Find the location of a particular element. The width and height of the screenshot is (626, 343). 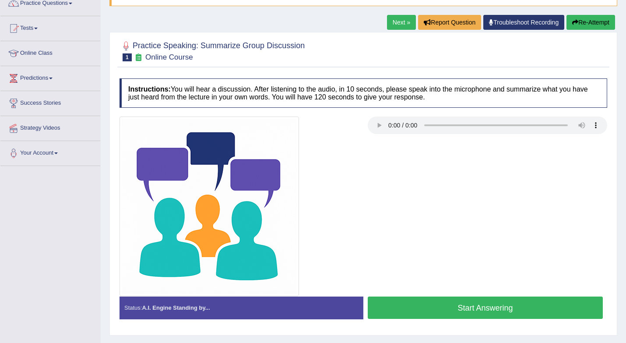

a: Next » is located at coordinates (402, 22).